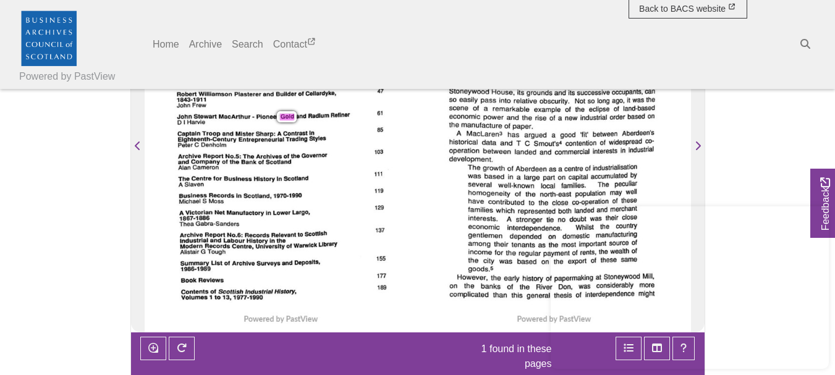  What do you see at coordinates (530, 227) in the screenshot?
I see `span: interdependence.` at bounding box center [530, 227].